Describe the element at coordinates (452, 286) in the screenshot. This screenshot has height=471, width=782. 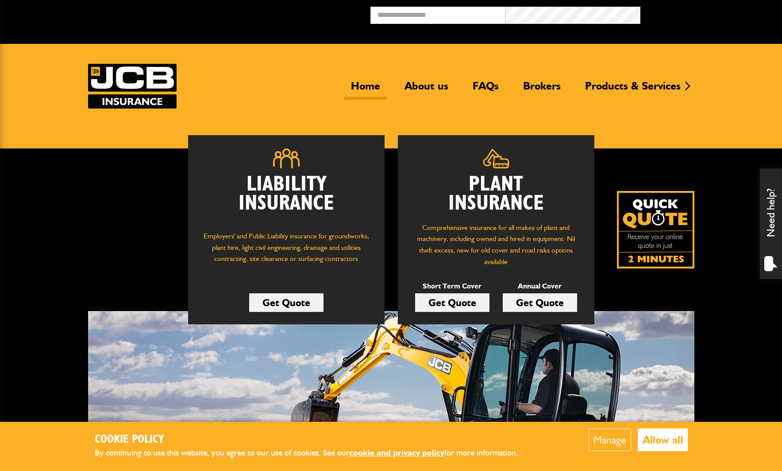
I see `p: Short Term Cover` at that location.